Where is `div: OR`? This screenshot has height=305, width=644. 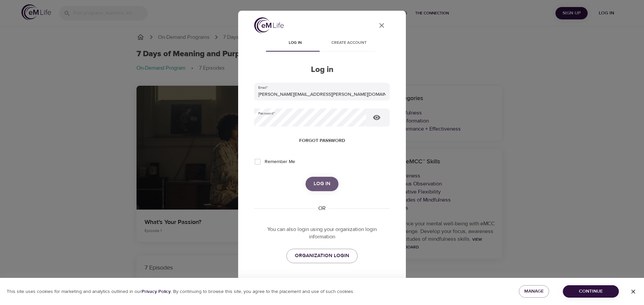 div: OR is located at coordinates (322, 208).